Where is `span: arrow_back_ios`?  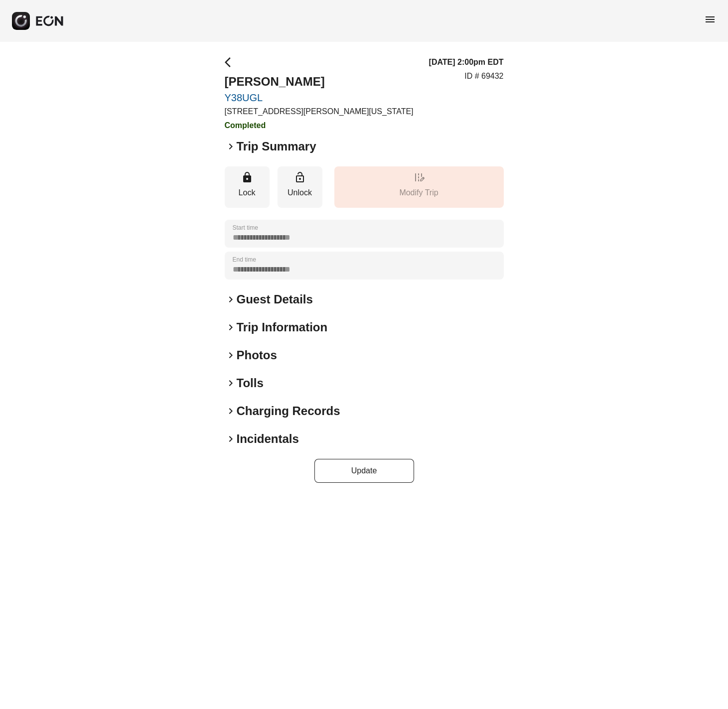 span: arrow_back_ios is located at coordinates (231, 62).